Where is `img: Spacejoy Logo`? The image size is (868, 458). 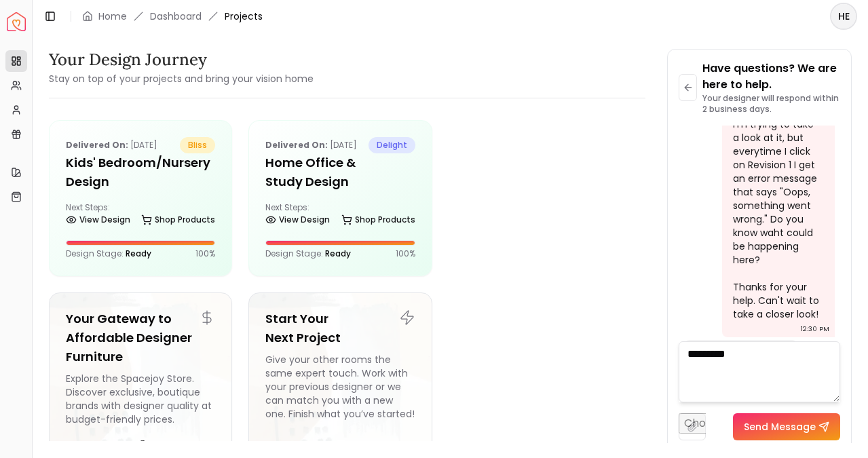 img: Spacejoy Logo is located at coordinates (17, 21).